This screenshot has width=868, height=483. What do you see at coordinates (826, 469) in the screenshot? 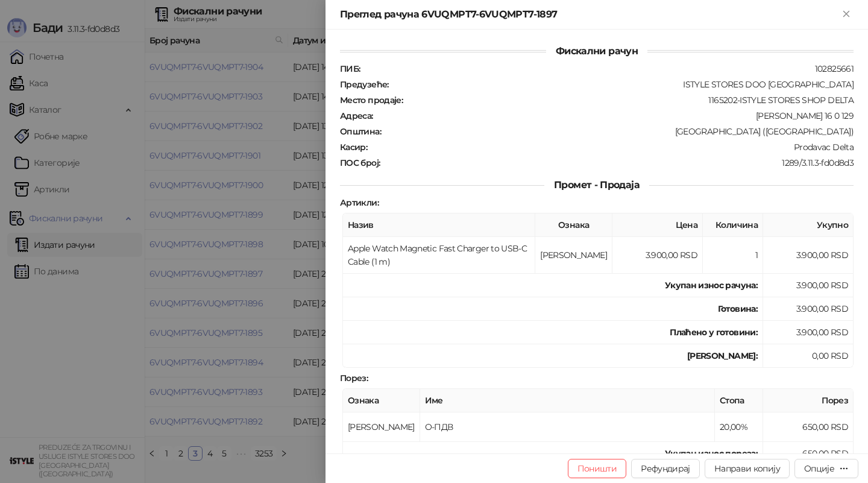
I see `button: Опције` at bounding box center [826, 469].